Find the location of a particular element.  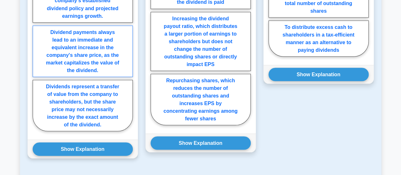

label: Increasing the dividend payout ratio, which distributes a larger portion of earnings to sharehold... is located at coordinates (201, 41).